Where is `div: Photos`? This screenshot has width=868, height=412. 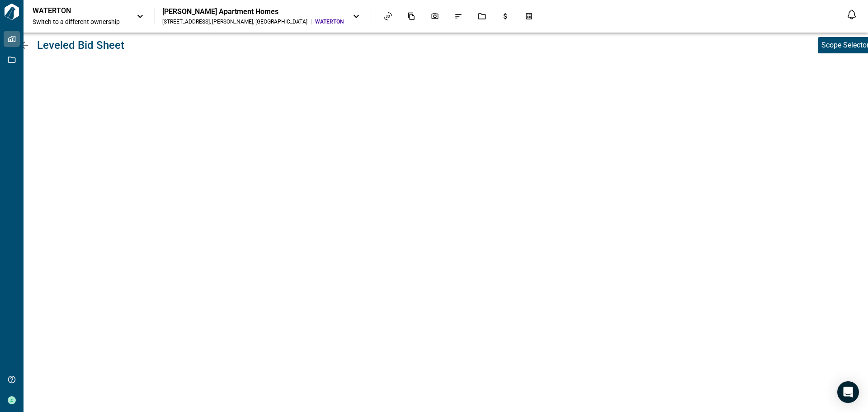
div: Photos is located at coordinates (435, 16).